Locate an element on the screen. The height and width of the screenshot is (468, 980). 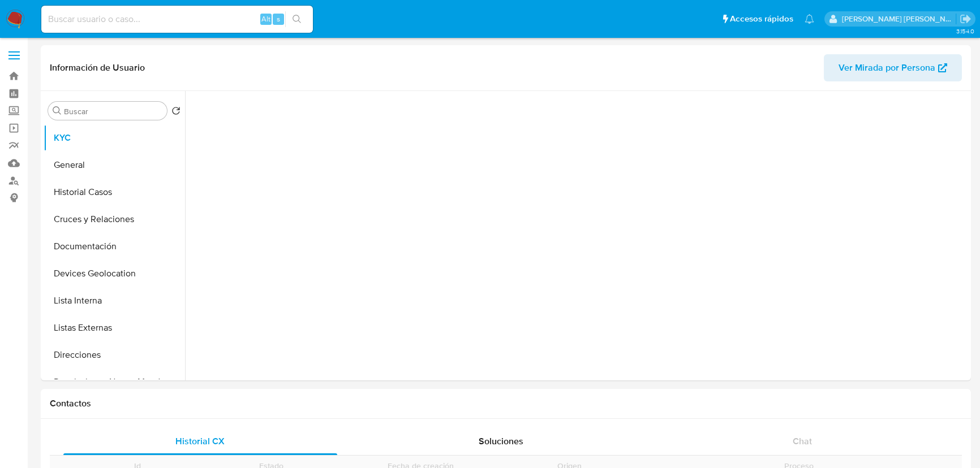
span: Chat is located at coordinates (803, 441).